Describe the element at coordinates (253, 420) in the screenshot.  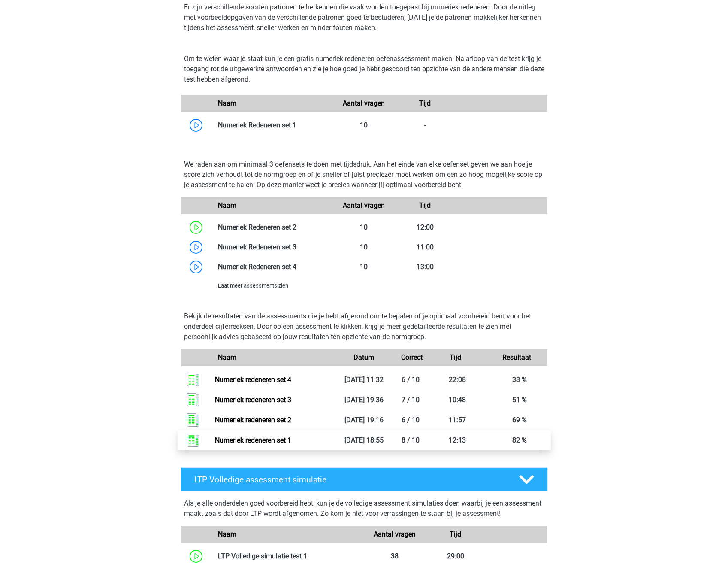
I see `a: Numeriek redeneren set 2` at that location.